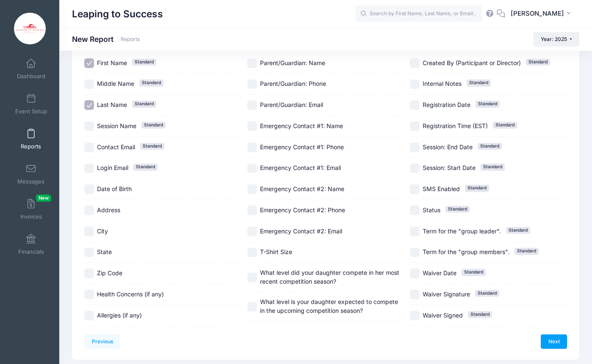  What do you see at coordinates (89, 168) in the screenshot?
I see `input: Login EmailStandard` at bounding box center [89, 168].